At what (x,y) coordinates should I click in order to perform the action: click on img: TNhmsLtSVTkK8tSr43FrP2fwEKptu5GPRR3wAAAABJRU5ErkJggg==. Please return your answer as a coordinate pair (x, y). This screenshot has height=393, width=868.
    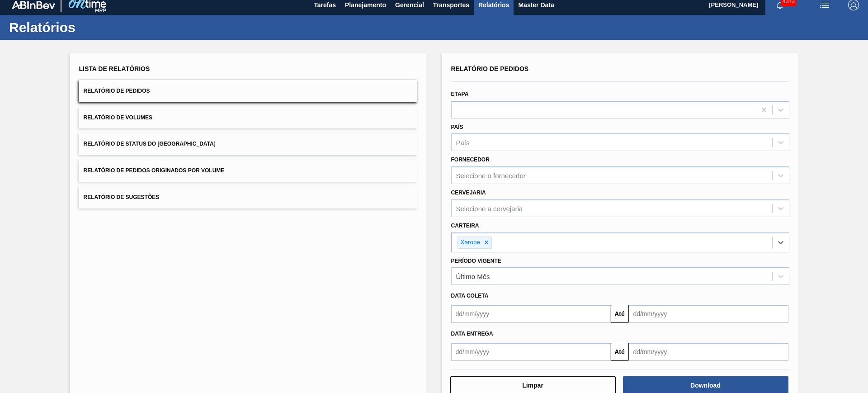
    Looking at the image, I should click on (33, 5).